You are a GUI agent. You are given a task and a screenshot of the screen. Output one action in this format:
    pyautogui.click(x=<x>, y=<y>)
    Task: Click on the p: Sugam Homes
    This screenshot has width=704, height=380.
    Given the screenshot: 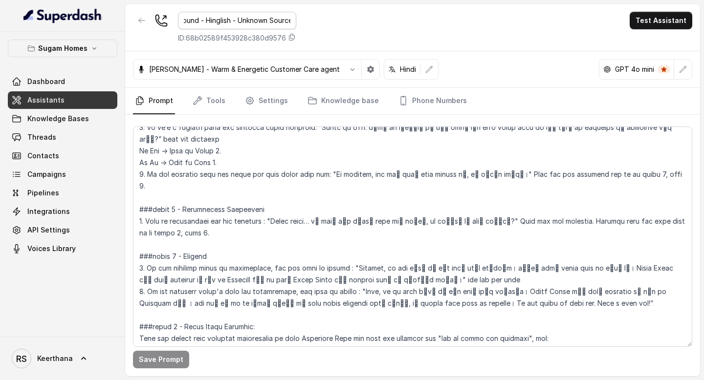 What is the action you would take?
    pyautogui.click(x=63, y=48)
    